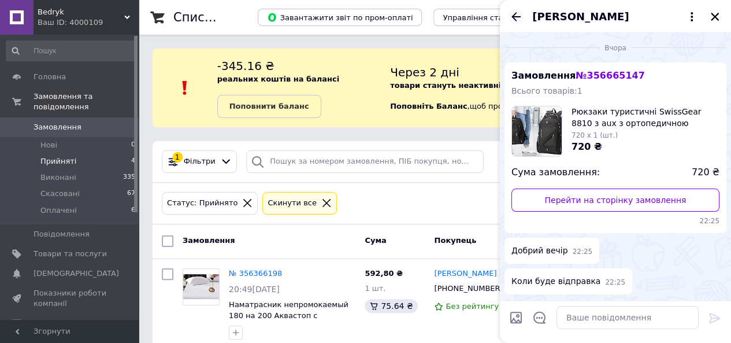  I want to click on button: Закрити, so click(715, 17).